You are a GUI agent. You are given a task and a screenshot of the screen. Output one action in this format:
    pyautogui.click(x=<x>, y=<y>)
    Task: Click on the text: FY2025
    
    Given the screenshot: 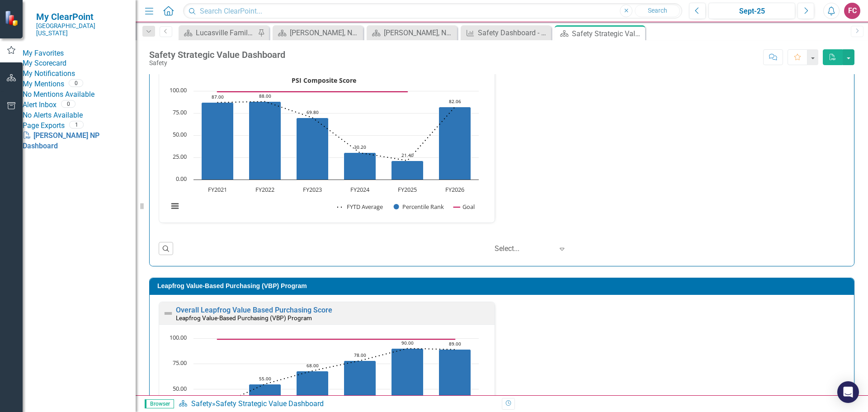 What is the action you would take?
    pyautogui.click(x=408, y=190)
    